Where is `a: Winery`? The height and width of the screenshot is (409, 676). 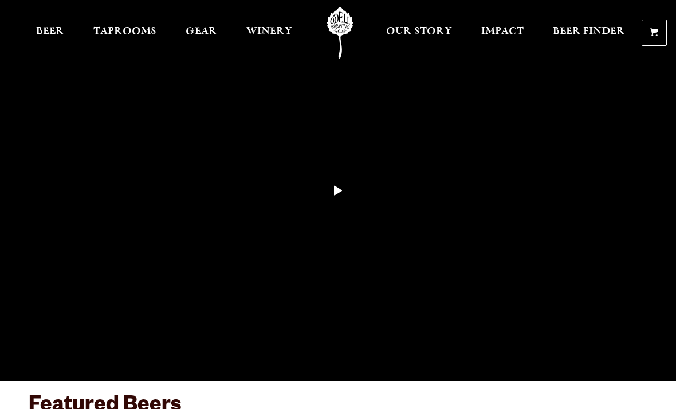
a: Winery is located at coordinates (269, 33).